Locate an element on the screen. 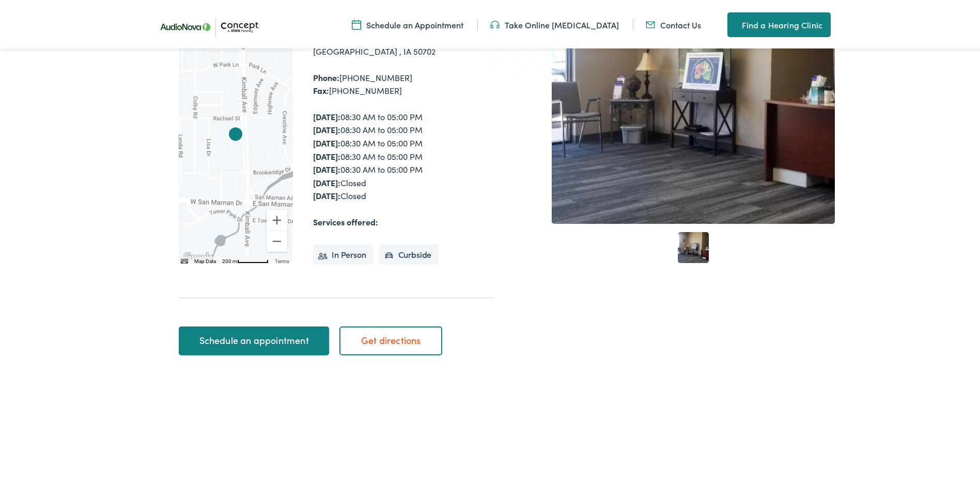 The image size is (980, 492). button: Zoom out is located at coordinates (277, 239).